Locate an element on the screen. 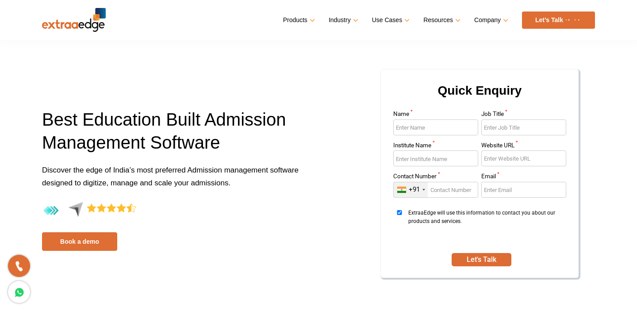 The image size is (637, 311). button: SUBMIT is located at coordinates (482, 260).